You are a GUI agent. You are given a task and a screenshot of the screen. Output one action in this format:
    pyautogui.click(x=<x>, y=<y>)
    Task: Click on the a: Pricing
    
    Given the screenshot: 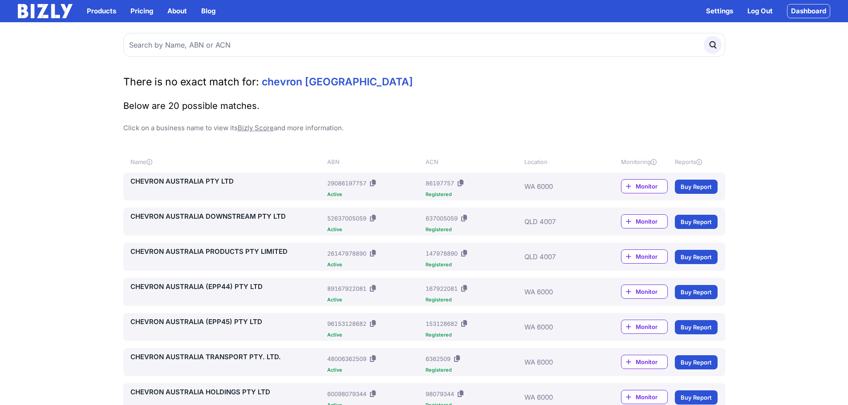 What is the action you would take?
    pyautogui.click(x=142, y=11)
    